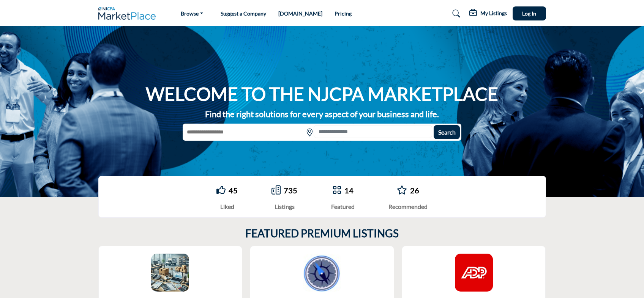 The height and width of the screenshot is (298, 644). I want to click on i: Go to Liked, so click(221, 190).